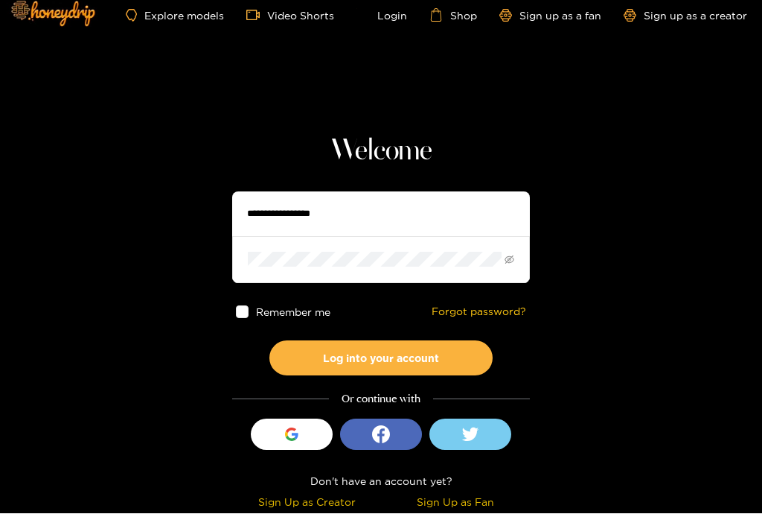 This screenshot has width=762, height=514. What do you see at coordinates (381, 481) in the screenshot?
I see `div: Don't have an account yet?` at bounding box center [381, 481].